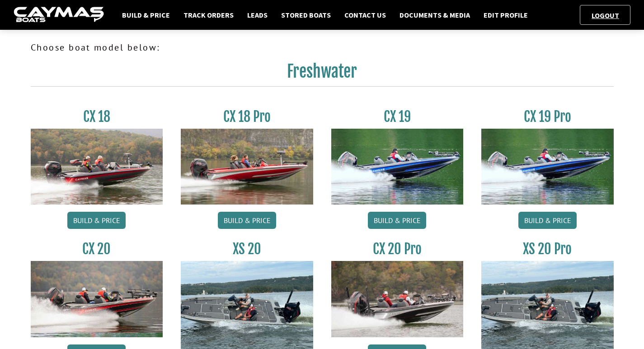  I want to click on a: Stored Boats, so click(306, 15).